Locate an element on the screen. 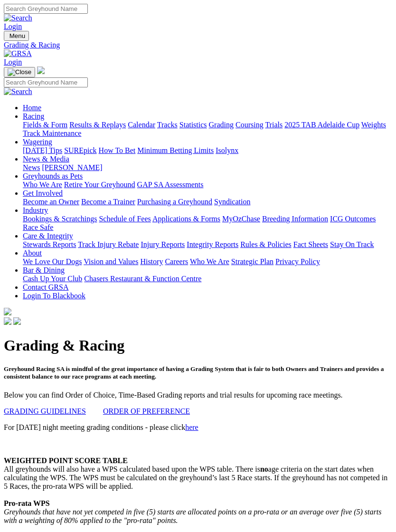 The height and width of the screenshot is (532, 396). a: Rules & Policies is located at coordinates (266, 244).